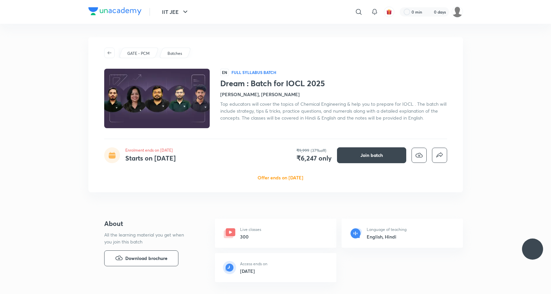  I want to click on img: streak, so click(429, 12).